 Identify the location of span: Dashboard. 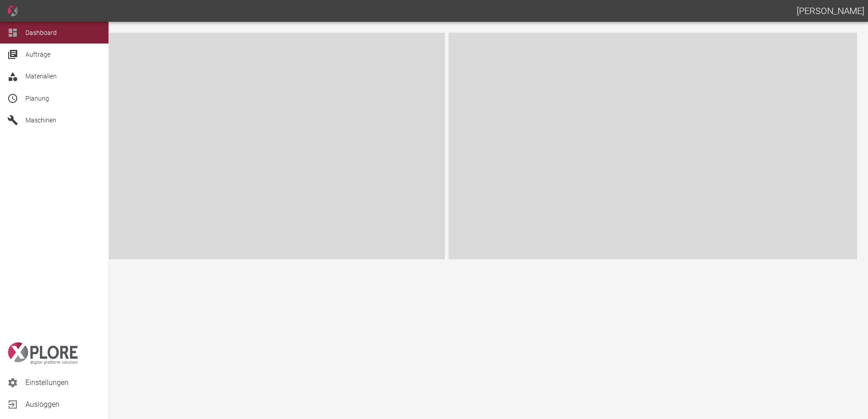
(41, 32).